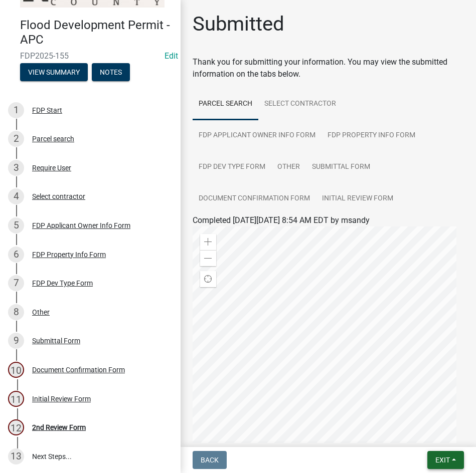 Image resolution: width=476 pixels, height=473 pixels. What do you see at coordinates (53, 139) in the screenshot?
I see `div: Parcel search` at bounding box center [53, 139].